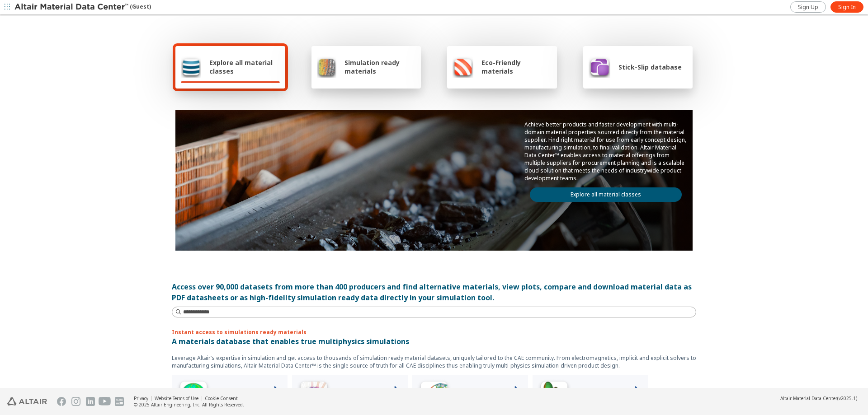 The image size is (868, 415). I want to click on span: Simulation ready materials, so click(380, 67).